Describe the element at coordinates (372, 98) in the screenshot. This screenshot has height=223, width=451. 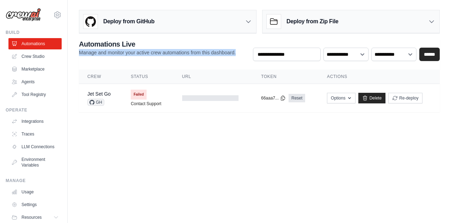
I see `a: Delete` at that location.